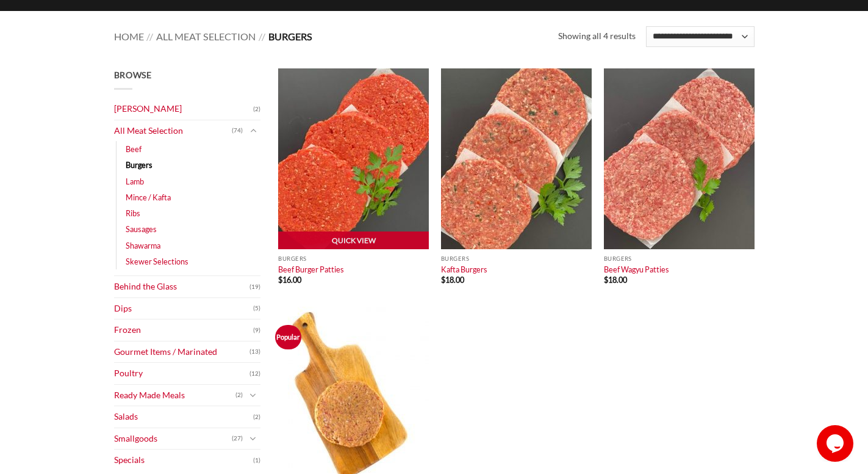 The image size is (868, 474). What do you see at coordinates (290, 279) in the screenshot?
I see `bdi: 16.00` at bounding box center [290, 279].